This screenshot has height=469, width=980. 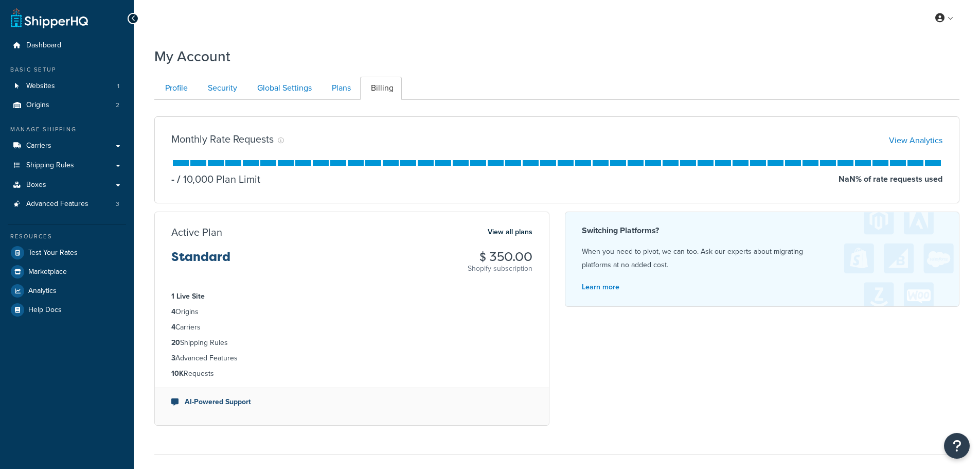 What do you see at coordinates (66, 105) in the screenshot?
I see `a: Origins 2` at bounding box center [66, 105].